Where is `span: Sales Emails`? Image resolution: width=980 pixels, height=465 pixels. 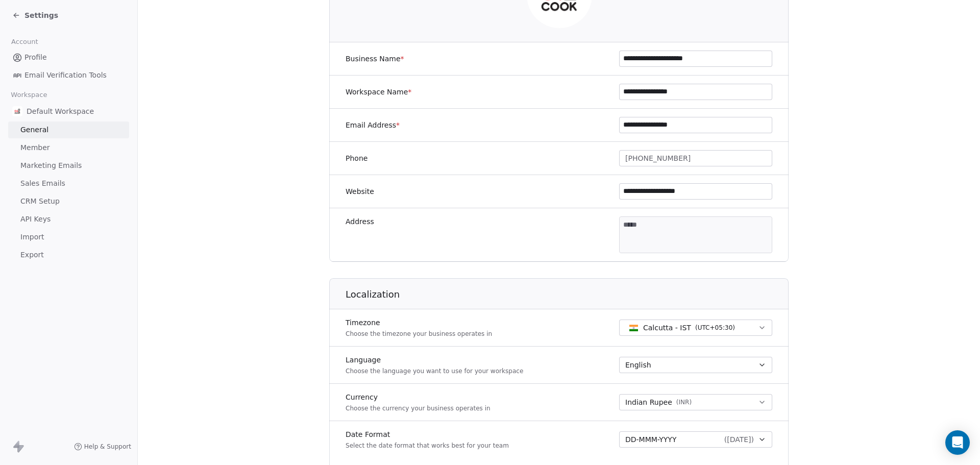 span: Sales Emails is located at coordinates (43, 183).